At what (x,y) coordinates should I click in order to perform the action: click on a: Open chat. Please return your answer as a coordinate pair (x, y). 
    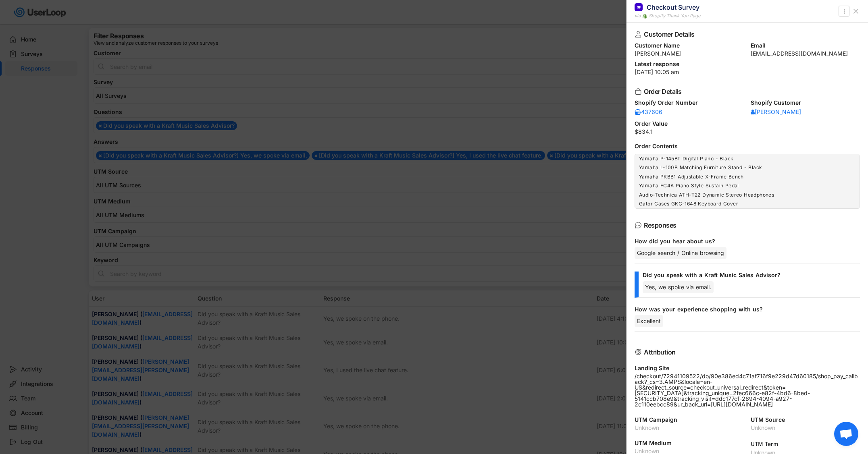
    Looking at the image, I should click on (846, 434).